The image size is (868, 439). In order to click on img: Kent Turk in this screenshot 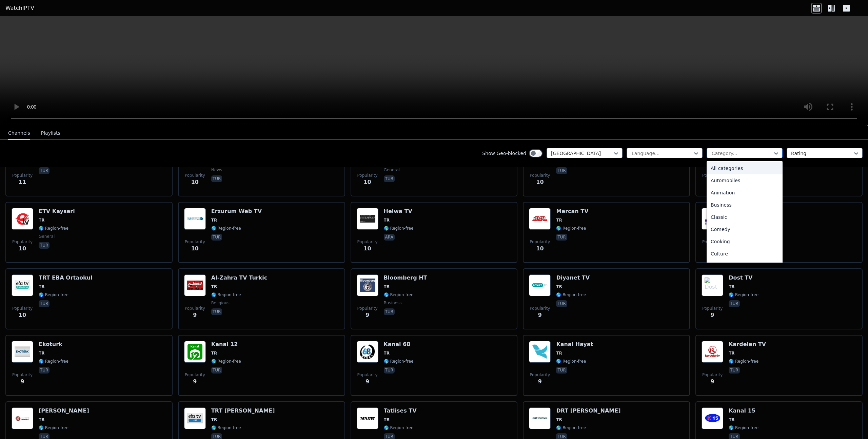, I will do `click(23, 418)`.